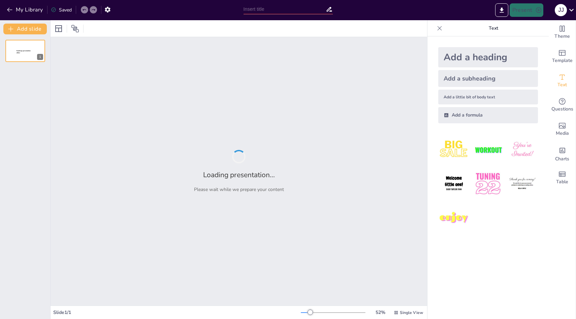  Describe the element at coordinates (562, 178) in the screenshot. I see `div: Add a table` at that location.